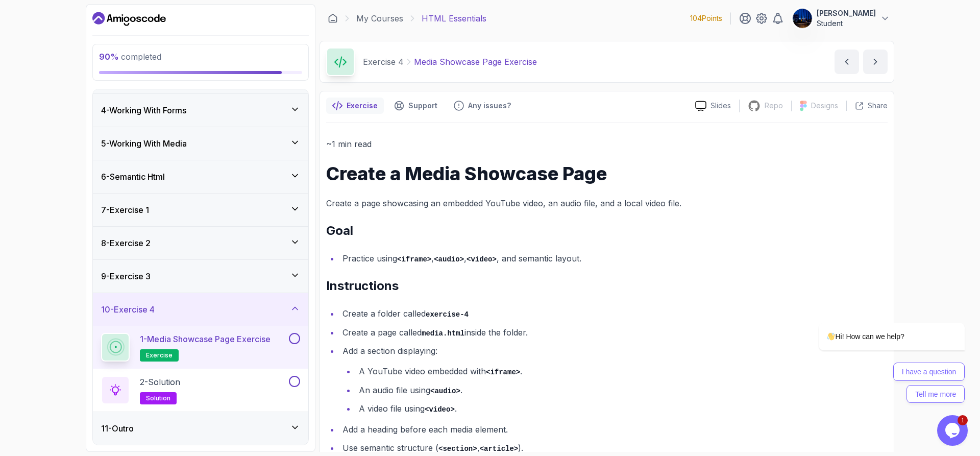  I want to click on li: Add a heading before each media element., so click(614, 430).